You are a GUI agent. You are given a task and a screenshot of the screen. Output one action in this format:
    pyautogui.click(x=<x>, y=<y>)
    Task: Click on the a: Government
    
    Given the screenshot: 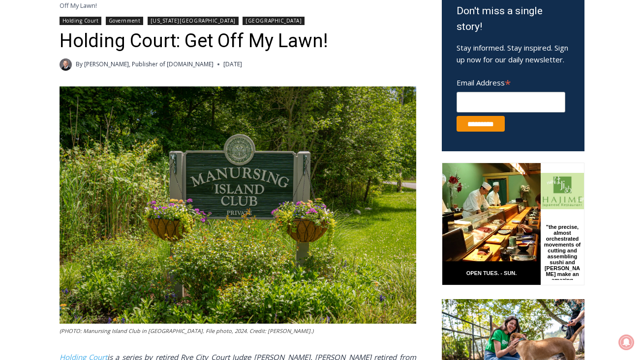 What is the action you would take?
    pyautogui.click(x=124, y=21)
    